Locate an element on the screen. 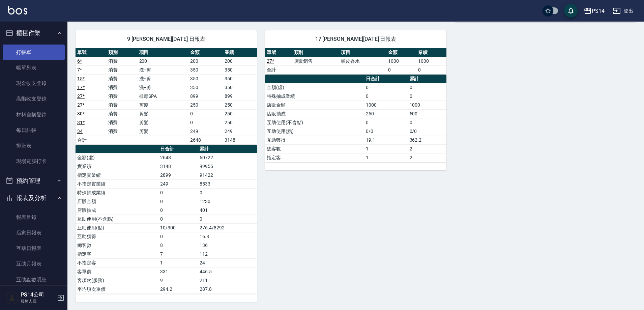  a: 高階收支登錄 is located at coordinates (34, 99).